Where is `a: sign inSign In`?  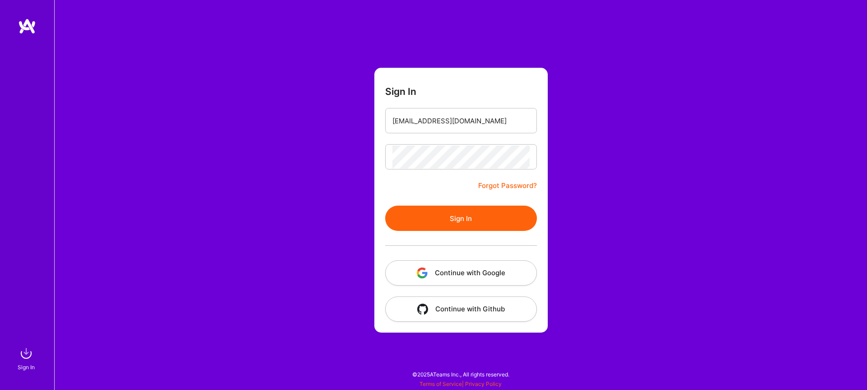
a: sign inSign In is located at coordinates (27, 358).